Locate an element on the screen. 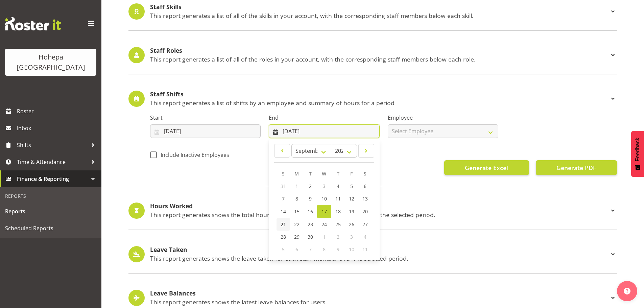  a: 7 is located at coordinates (283, 198).